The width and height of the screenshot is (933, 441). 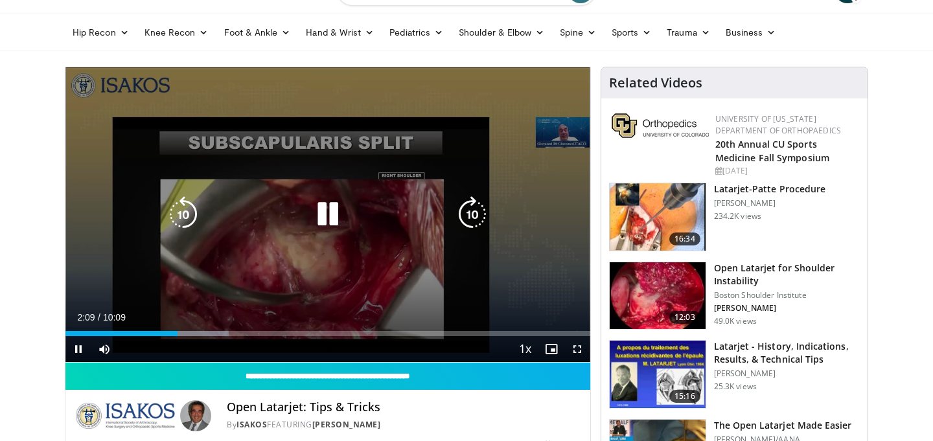 What do you see at coordinates (525, 349) in the screenshot?
I see `button: Playback Rate` at bounding box center [525, 349].